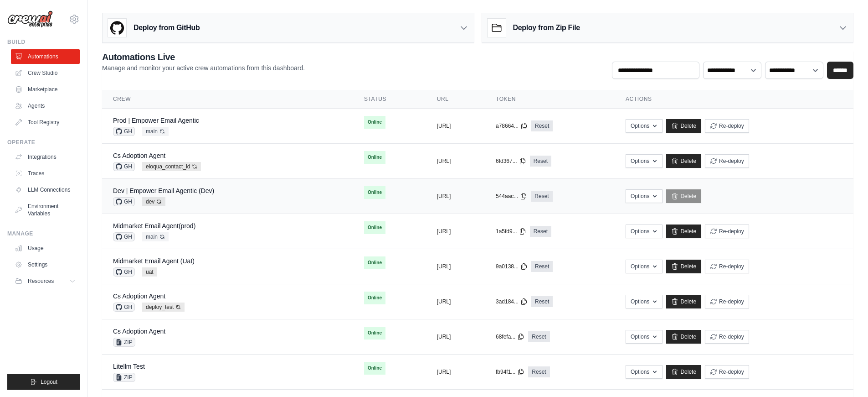 This screenshot has width=868, height=397. I want to click on button: Logout, so click(43, 382).